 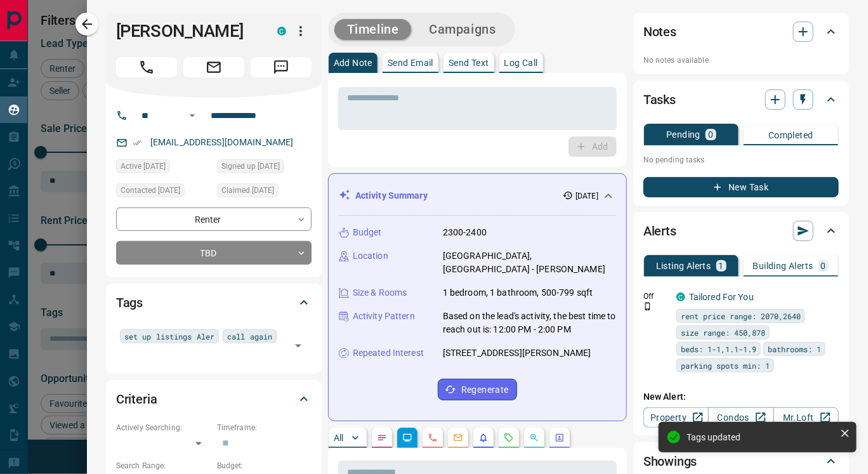 What do you see at coordinates (660, 32) in the screenshot?
I see `h2: Notes` at bounding box center [660, 32].